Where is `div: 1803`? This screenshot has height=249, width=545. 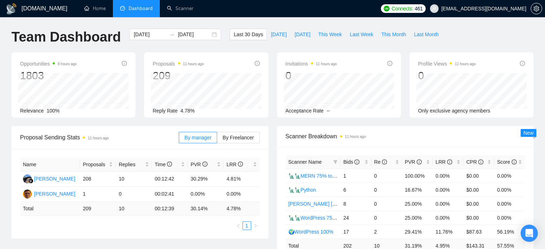
div: 1803 is located at coordinates (48, 76).